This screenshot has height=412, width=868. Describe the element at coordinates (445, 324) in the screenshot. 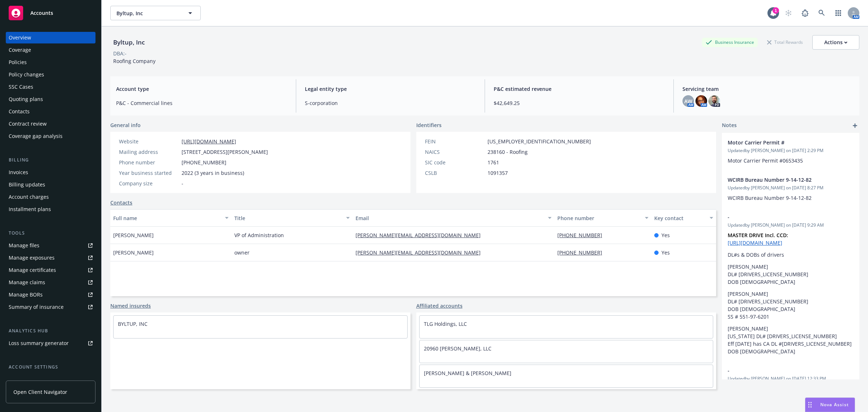

I see `a: TLG Holdings, LLC` at that location.